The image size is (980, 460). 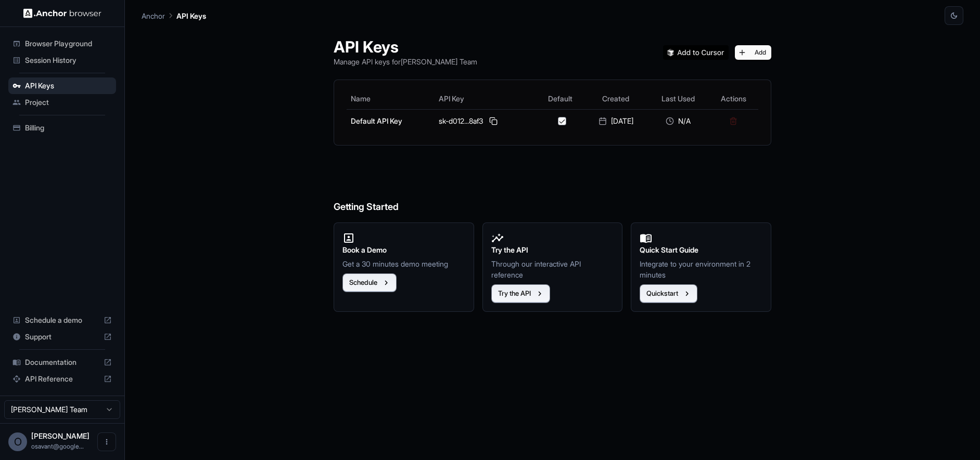 What do you see at coordinates (62, 320) in the screenshot?
I see `div: Schedule a demo` at bounding box center [62, 320].